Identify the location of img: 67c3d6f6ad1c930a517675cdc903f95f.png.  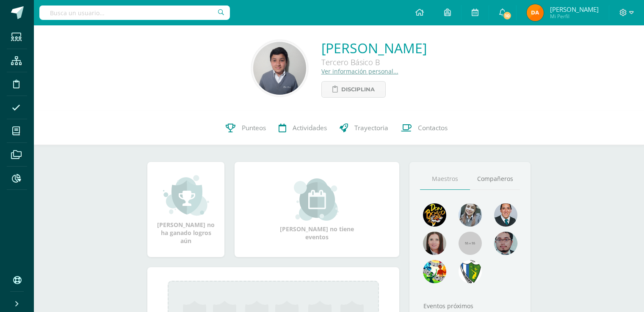
(434, 243).